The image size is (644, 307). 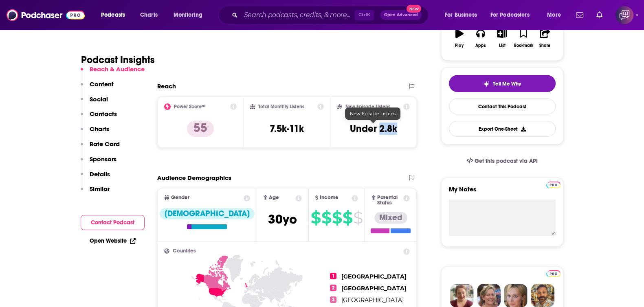 I want to click on p: Rate Card, so click(x=105, y=144).